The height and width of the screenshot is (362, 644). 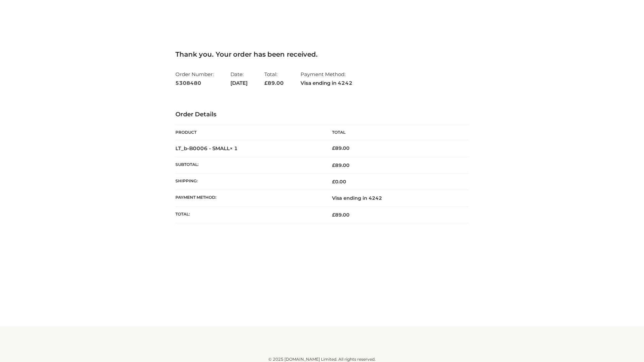 I want to click on td: Visa ending in 4242, so click(x=395, y=198).